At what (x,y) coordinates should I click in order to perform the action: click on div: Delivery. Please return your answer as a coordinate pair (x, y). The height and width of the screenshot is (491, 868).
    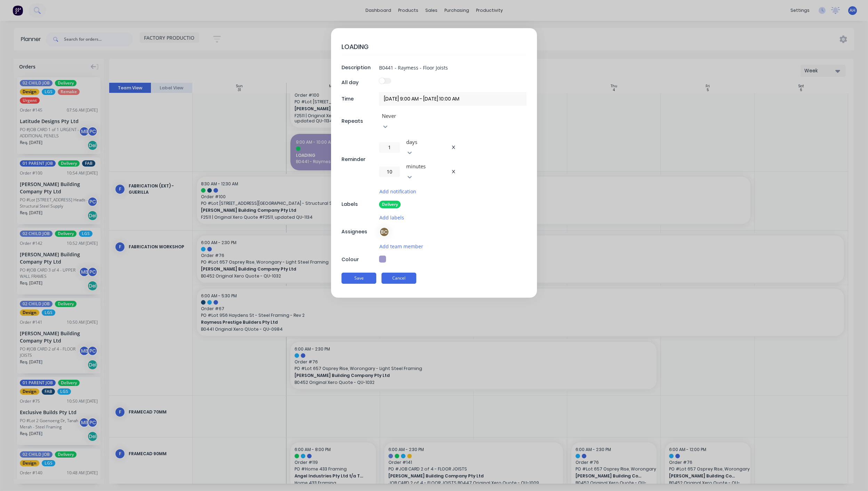
    Looking at the image, I should click on (390, 204).